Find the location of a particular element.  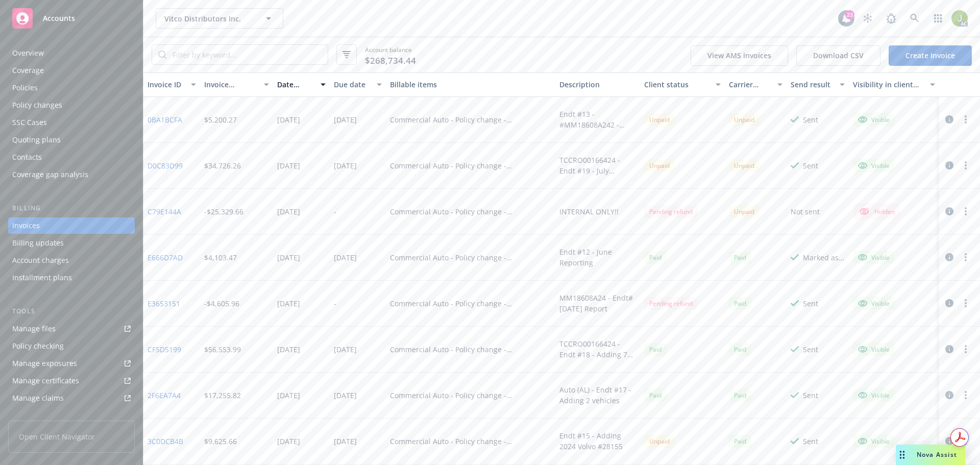

a: Create Invoice is located at coordinates (930, 56).